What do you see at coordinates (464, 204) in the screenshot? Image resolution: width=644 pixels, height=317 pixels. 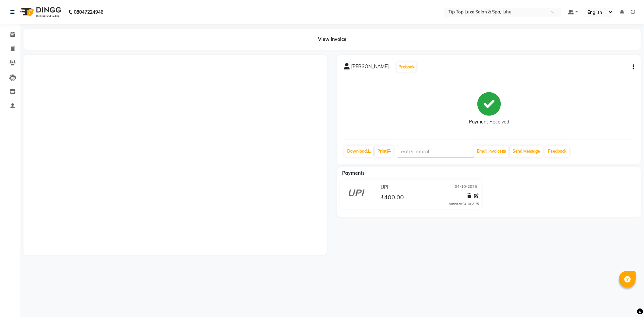 I see `div: Added on 04-10-2025` at bounding box center [464, 204].